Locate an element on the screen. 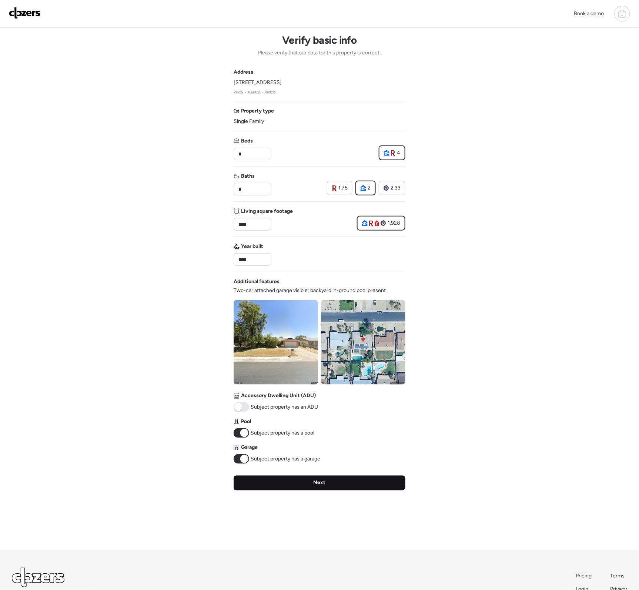 The width and height of the screenshot is (639, 590). a: Pricing is located at coordinates (585, 577).